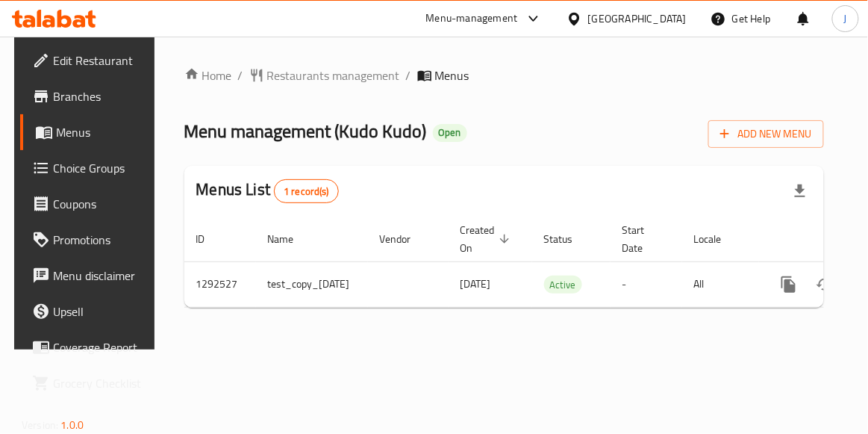  Describe the element at coordinates (488, 239) in the screenshot. I see `span: Created On` at that location.